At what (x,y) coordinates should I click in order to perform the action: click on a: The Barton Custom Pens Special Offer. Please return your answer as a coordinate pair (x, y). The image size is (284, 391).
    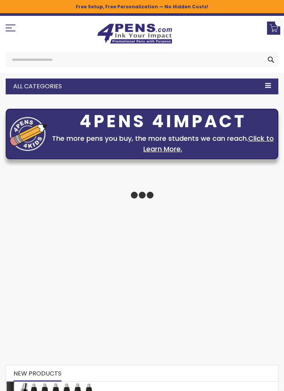
    Looking at the image, I should click on (51, 384).